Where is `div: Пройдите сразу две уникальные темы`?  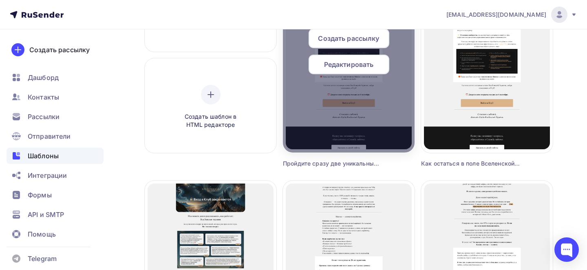 div: Пройдите сразу две уникальные темы is located at coordinates (332, 163).